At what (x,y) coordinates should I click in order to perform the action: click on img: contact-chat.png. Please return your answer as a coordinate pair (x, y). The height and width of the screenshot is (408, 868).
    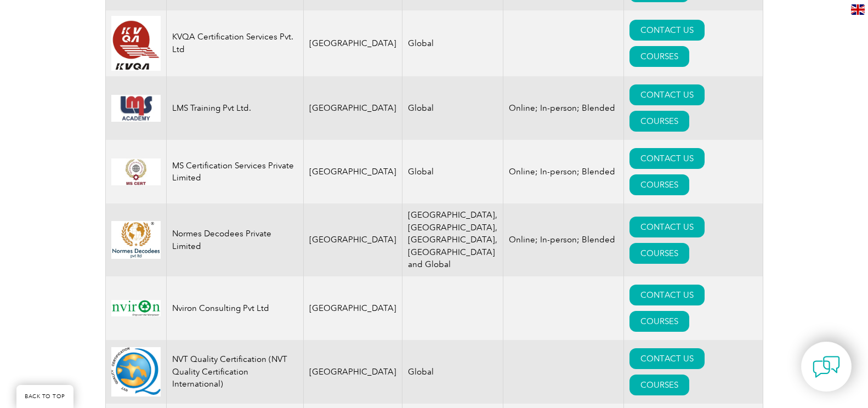
    Looking at the image, I should click on (826, 366).